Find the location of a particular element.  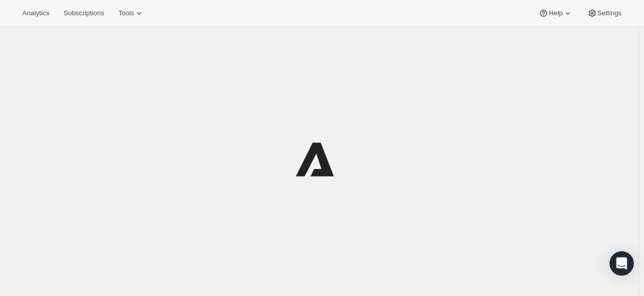

button: Settings is located at coordinates (605, 14).